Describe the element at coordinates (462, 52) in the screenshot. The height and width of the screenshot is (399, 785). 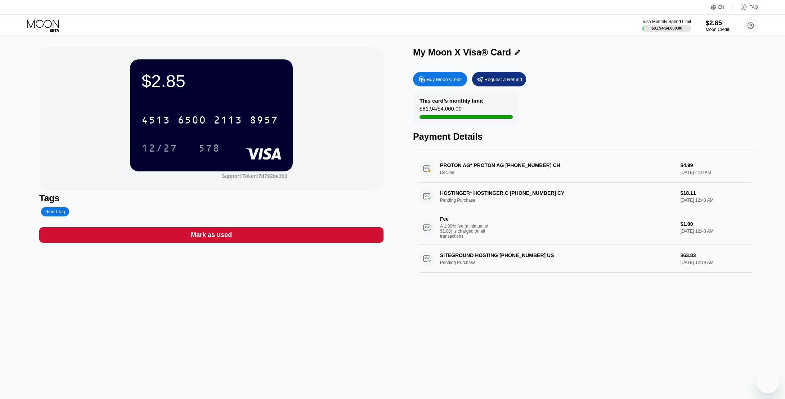
I see `div: My Moon X Visa® Card` at that location.